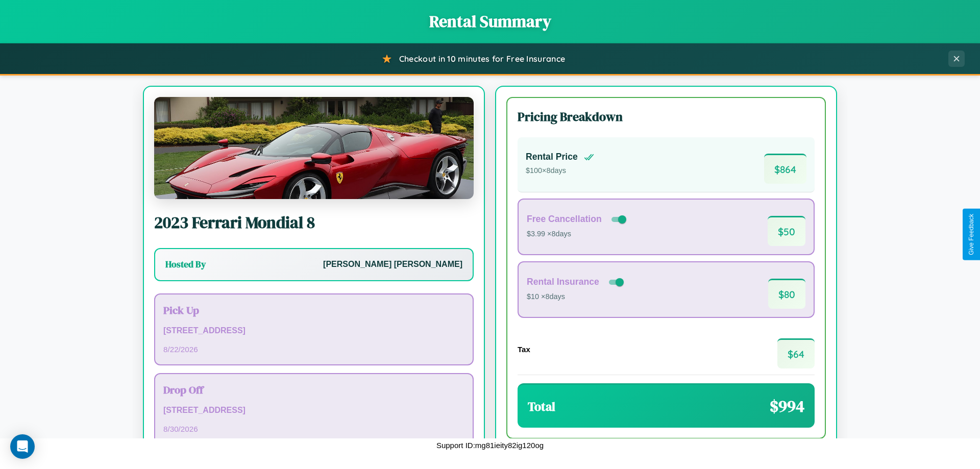 Image resolution: width=980 pixels, height=469 pixels. I want to click on p: 8 / 22 / 2026, so click(314, 349).